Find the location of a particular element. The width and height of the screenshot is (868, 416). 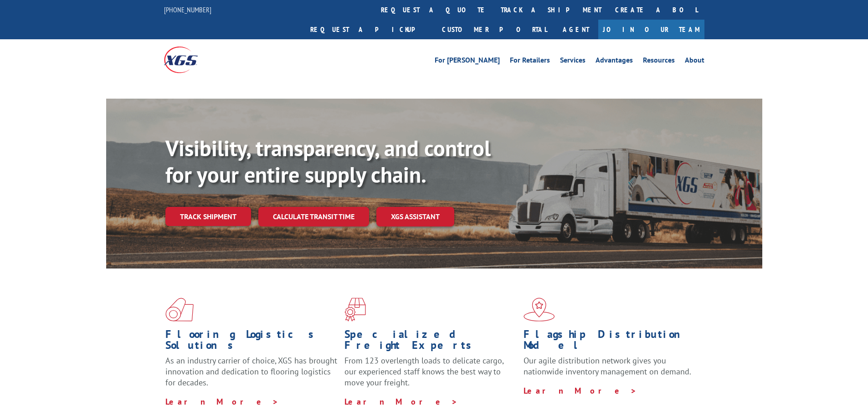

h1: Flagship Distribution Model is located at coordinates (610, 342).